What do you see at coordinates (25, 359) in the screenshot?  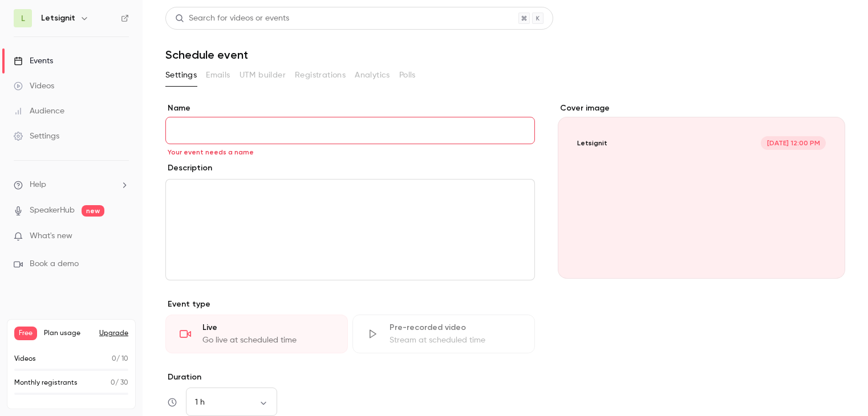 I see `p: Videos` at bounding box center [25, 359].